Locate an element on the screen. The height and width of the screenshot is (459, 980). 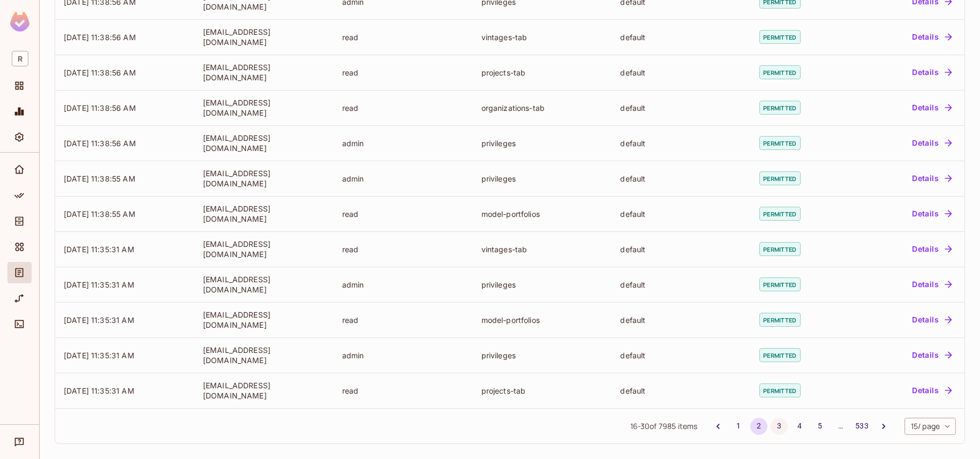
div: Home is located at coordinates (19, 170).